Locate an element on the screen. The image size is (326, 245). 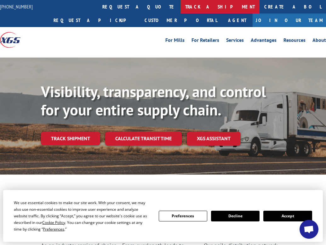
a: For Mills is located at coordinates (175, 41).